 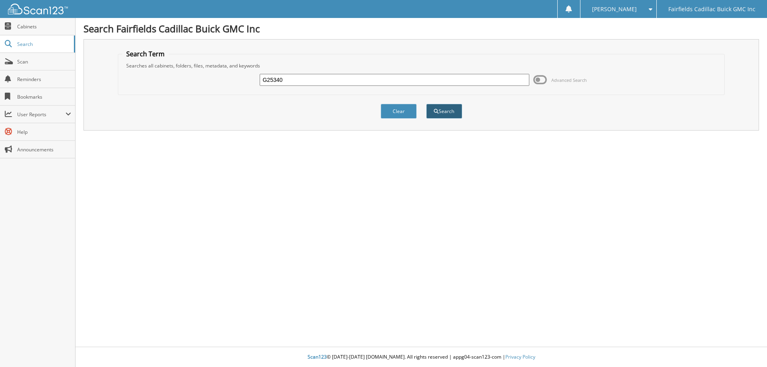 I want to click on img: scan123-logo-white.svg, so click(x=38, y=9).